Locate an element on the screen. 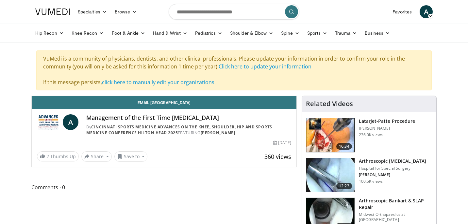 The width and height of the screenshot is (468, 224). a: Browse is located at coordinates (126, 12).